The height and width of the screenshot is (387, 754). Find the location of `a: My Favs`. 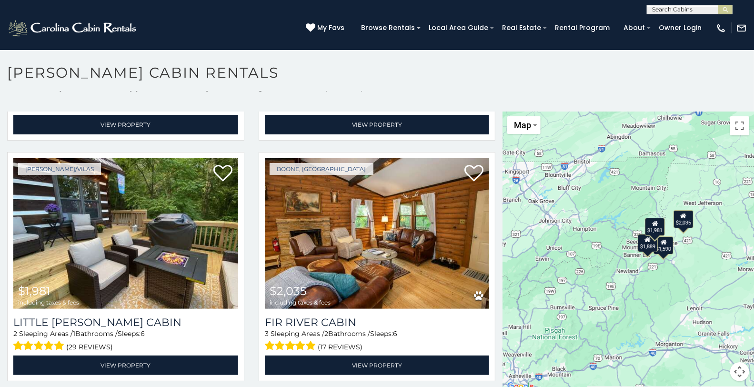

a: My Favs is located at coordinates (326, 28).